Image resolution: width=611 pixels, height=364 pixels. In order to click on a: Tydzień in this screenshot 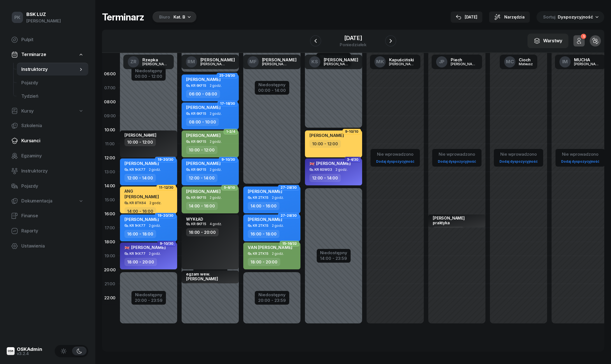, I will do `click(52, 97)`.